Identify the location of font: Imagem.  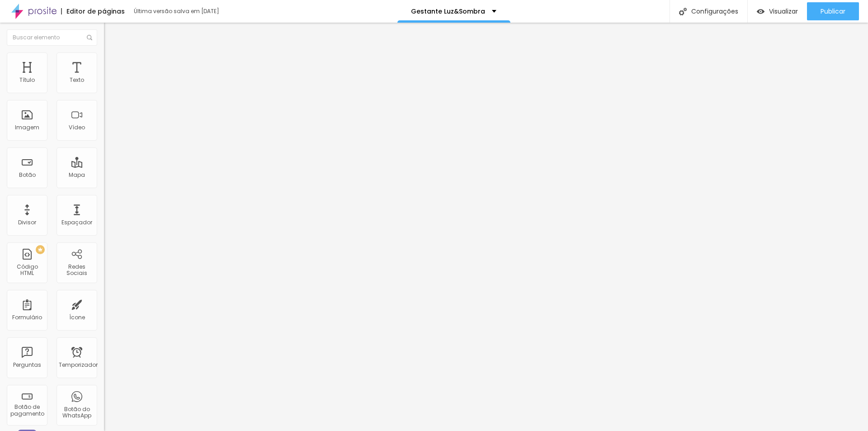
(27, 127).